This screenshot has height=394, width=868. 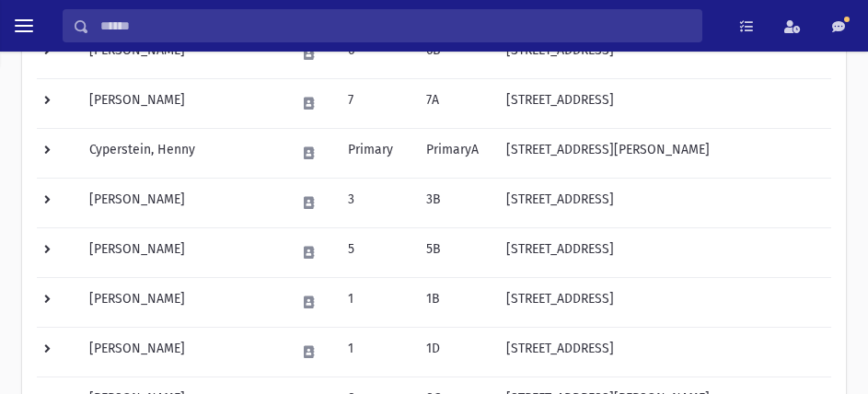 What do you see at coordinates (395, 26) in the screenshot?
I see `input: Search` at bounding box center [395, 26].